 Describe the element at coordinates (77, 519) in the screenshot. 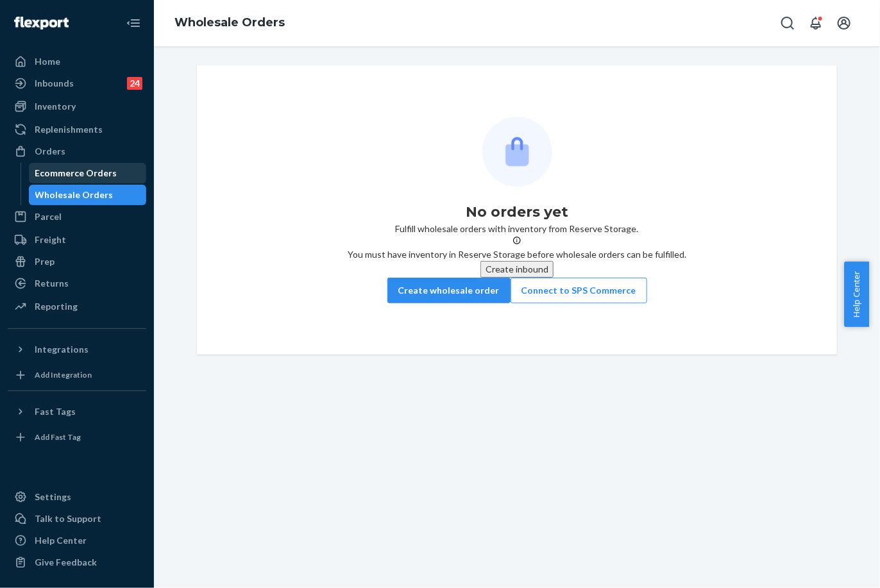

I see `a: Talk to Support` at that location.